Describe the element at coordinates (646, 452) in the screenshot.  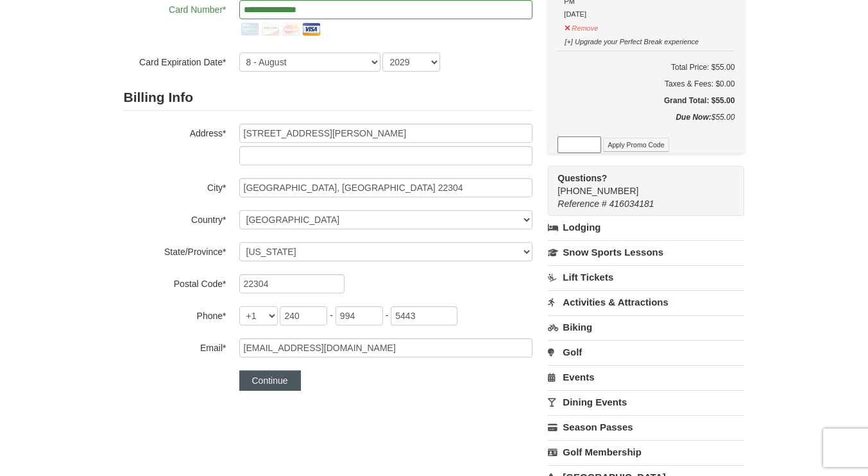
I see `a: Golf Membership` at that location.